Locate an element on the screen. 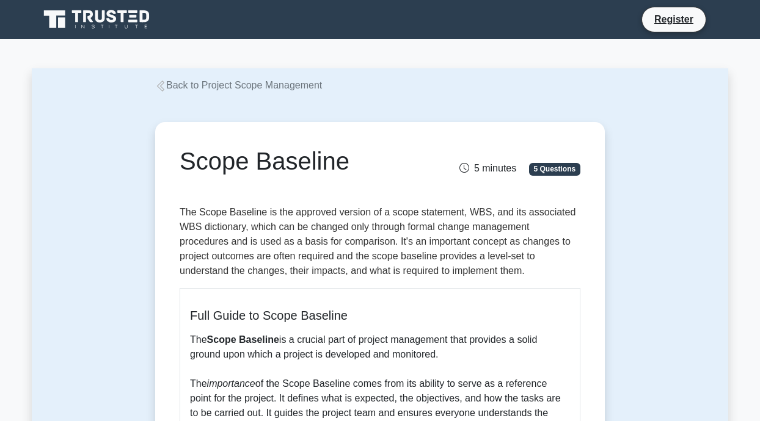 This screenshot has height=421, width=760. i: importance is located at coordinates (231, 383).